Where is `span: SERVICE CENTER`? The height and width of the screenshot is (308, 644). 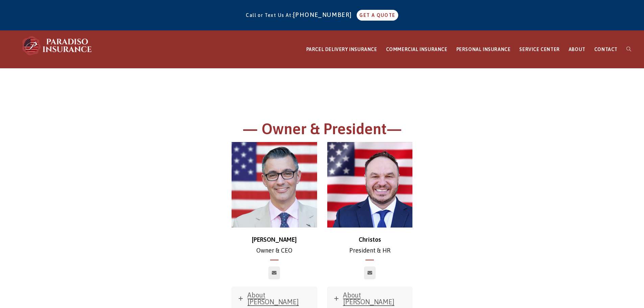
span: SERVICE CENTER is located at coordinates (539, 50).